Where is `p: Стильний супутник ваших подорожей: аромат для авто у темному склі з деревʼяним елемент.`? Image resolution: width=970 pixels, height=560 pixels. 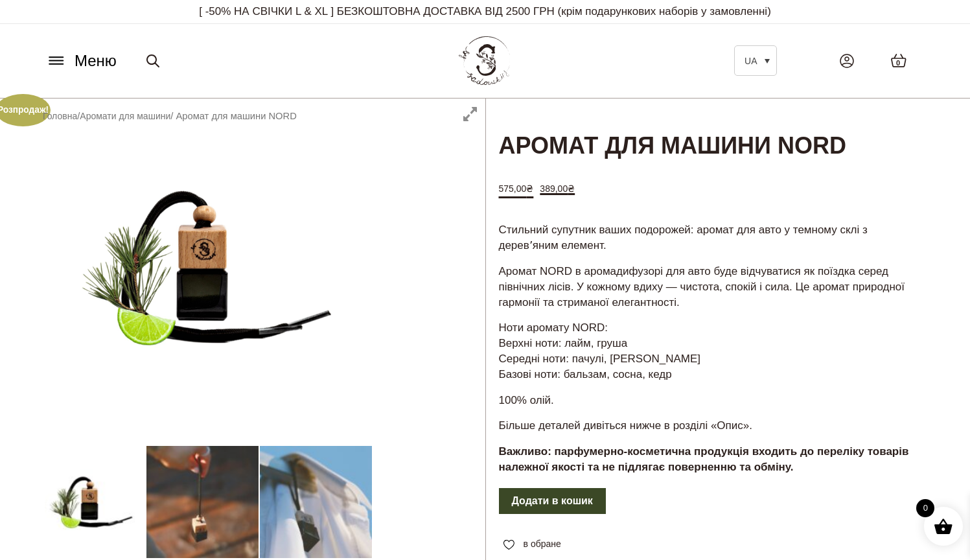
p: Стильний супутник ваших подорожей: аромат для авто у темному склі з деревʼяним елемент. is located at coordinates (712, 237).